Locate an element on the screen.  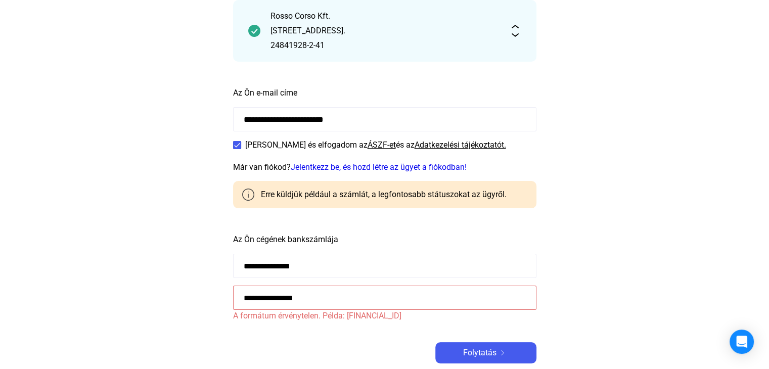
font: Az Ön e-mail címe is located at coordinates (265, 93).